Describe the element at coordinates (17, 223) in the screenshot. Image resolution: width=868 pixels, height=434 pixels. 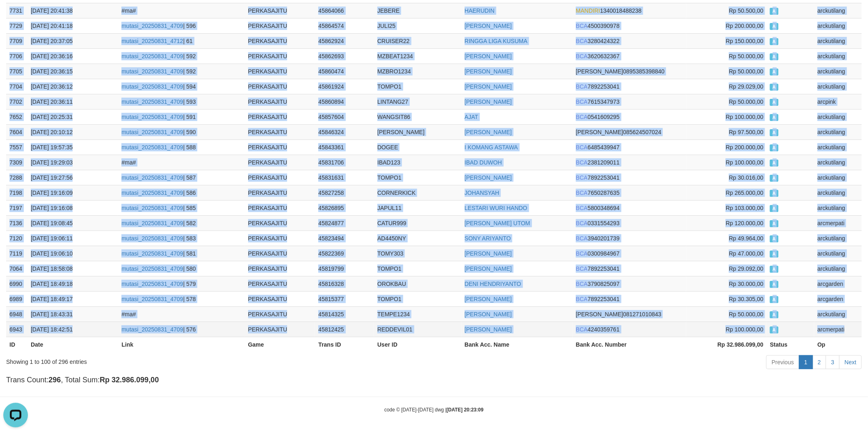
I see `td: 7136` at that location.